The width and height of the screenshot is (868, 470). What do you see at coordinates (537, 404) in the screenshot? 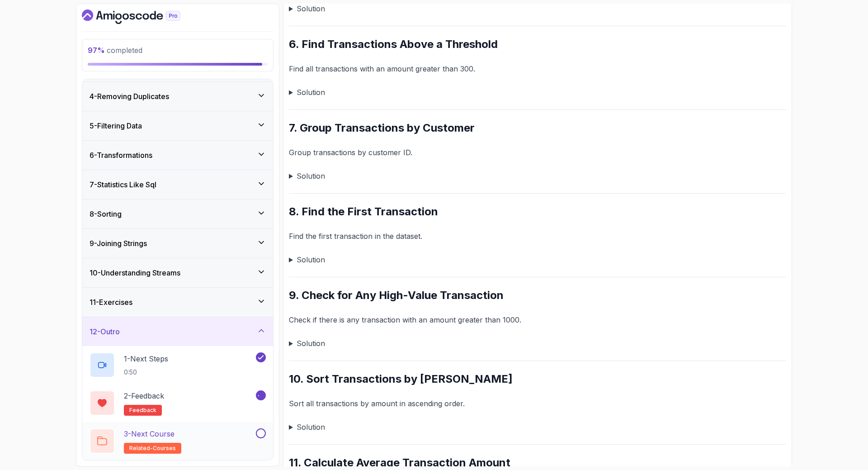
I see `p: Sort all transactions by amount in ascending order.` at bounding box center [537, 404].